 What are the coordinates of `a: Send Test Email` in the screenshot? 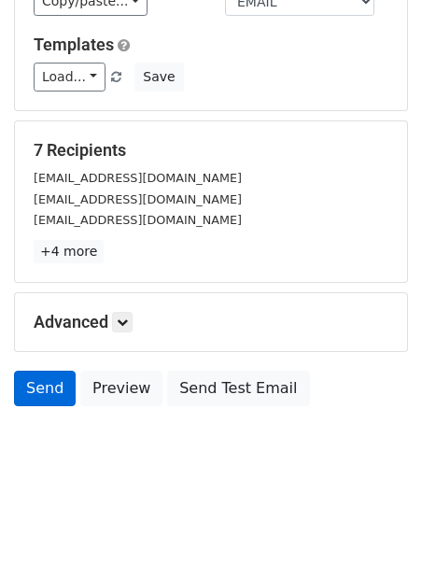 It's located at (238, 388).